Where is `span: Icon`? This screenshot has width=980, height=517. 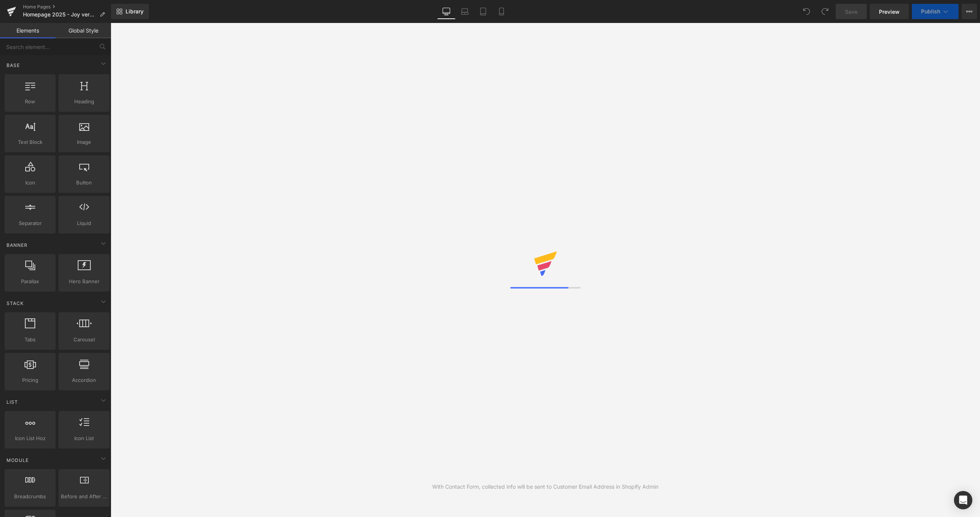 span: Icon is located at coordinates (30, 183).